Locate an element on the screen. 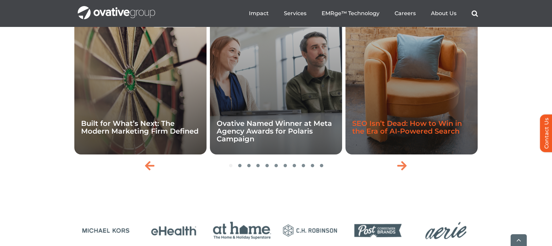 The image size is (552, 246). span: Go to slide 10 is located at coordinates (312, 165).